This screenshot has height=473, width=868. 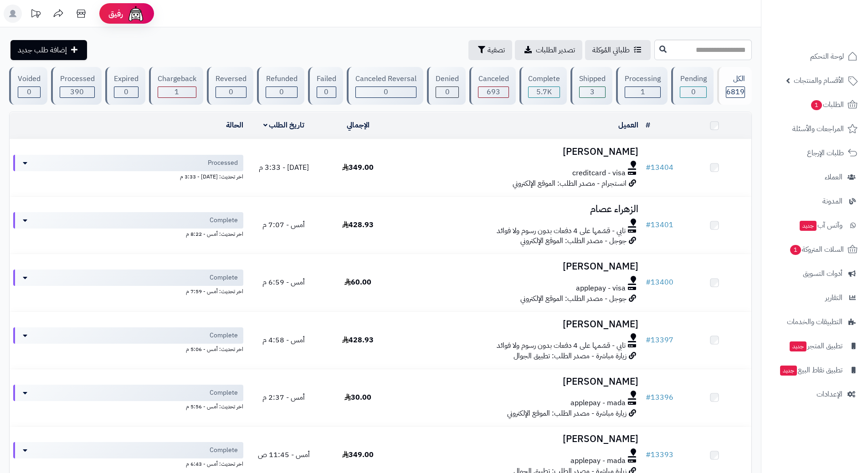 What do you see at coordinates (814, 226) in the screenshot?
I see `a: وآتس آبجديد` at bounding box center [814, 226].